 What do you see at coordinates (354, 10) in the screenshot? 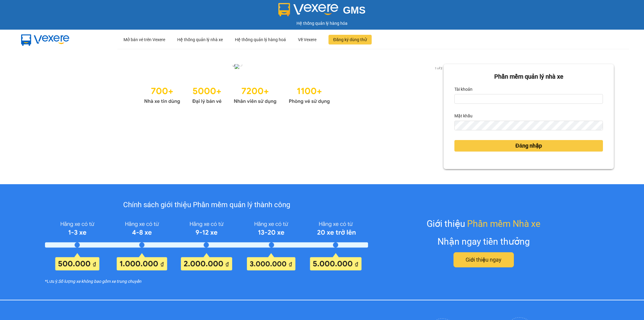
I see `span: GMS` at bounding box center [354, 10].